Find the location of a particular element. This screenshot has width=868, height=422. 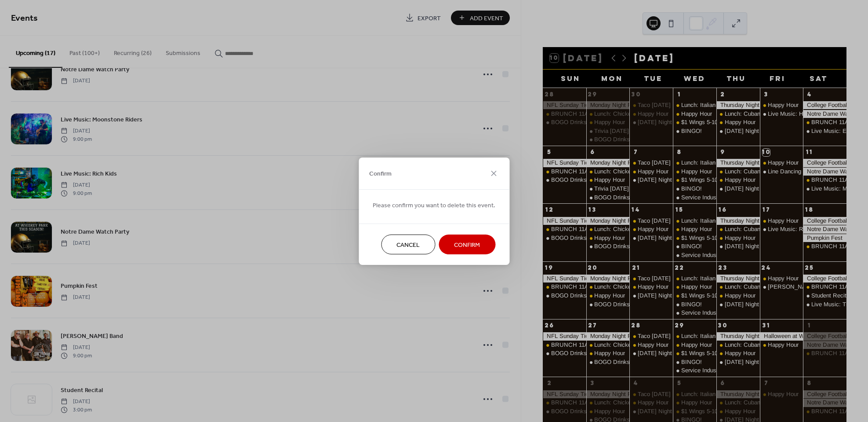

button: Cancel is located at coordinates (408, 244).